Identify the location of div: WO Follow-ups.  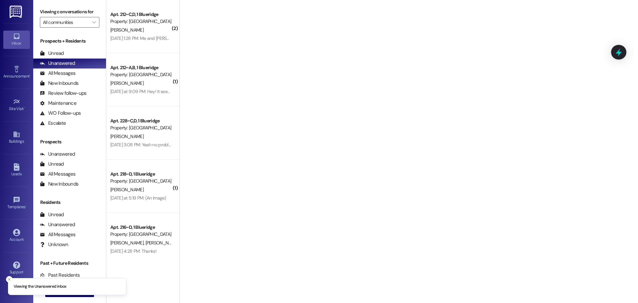
(60, 113).